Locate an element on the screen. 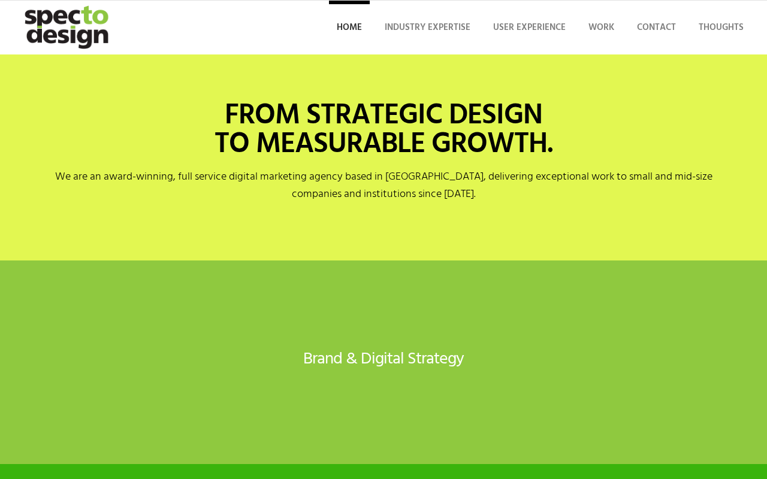 The height and width of the screenshot is (479, 767). span: Industry Expertise is located at coordinates (427, 28).